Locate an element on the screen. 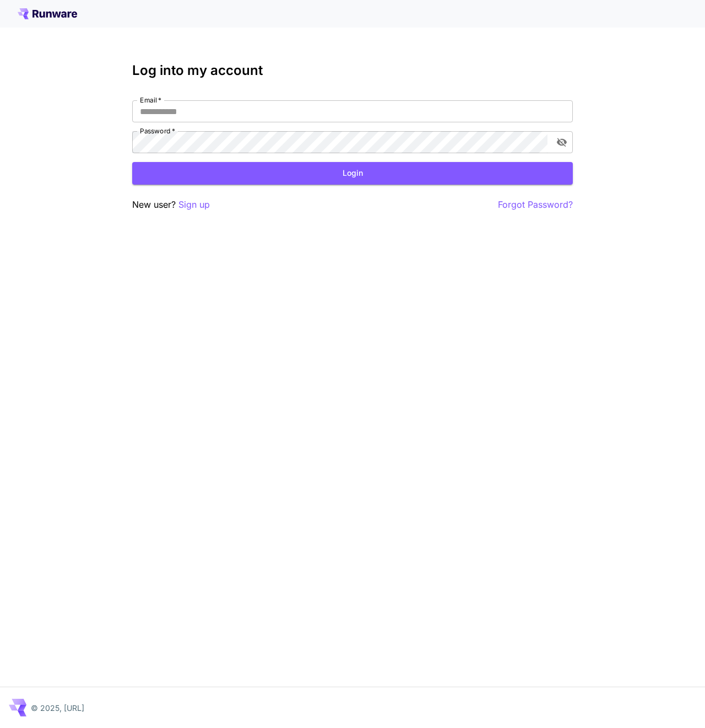 The width and height of the screenshot is (705, 728). p: New user? is located at coordinates (171, 204).